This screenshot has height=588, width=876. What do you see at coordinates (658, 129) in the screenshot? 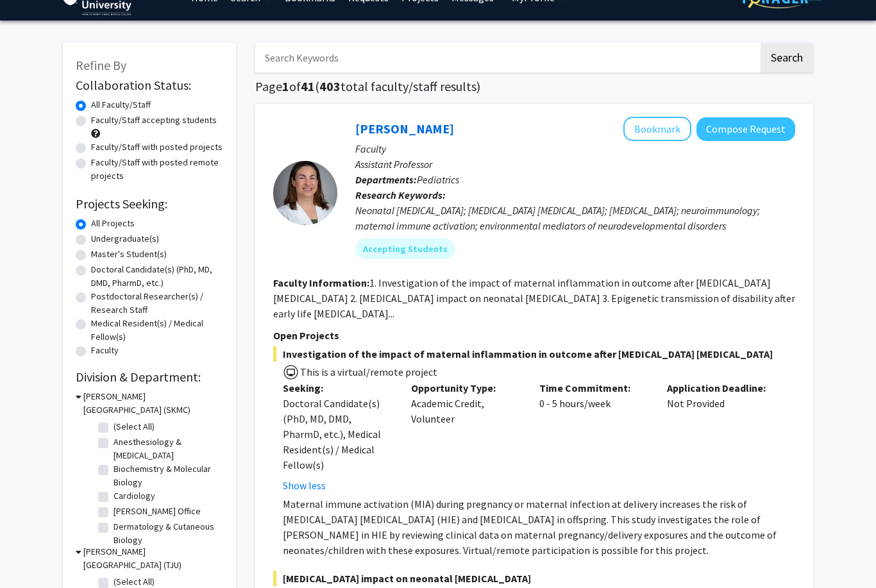
I see `button: Add Elizabeth Wright-Jin to Bookmarks` at bounding box center [658, 129].